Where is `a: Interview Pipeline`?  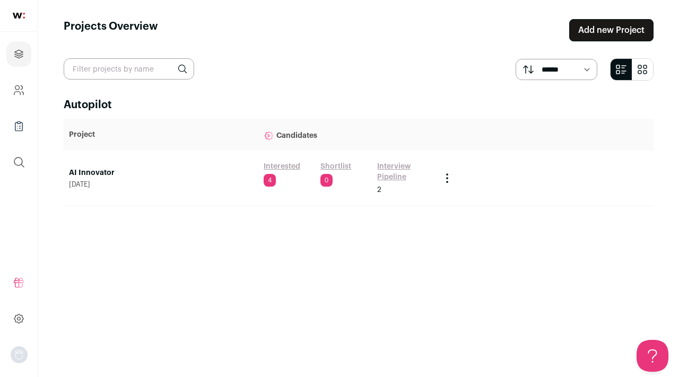
a: Interview Pipeline is located at coordinates (403, 172).